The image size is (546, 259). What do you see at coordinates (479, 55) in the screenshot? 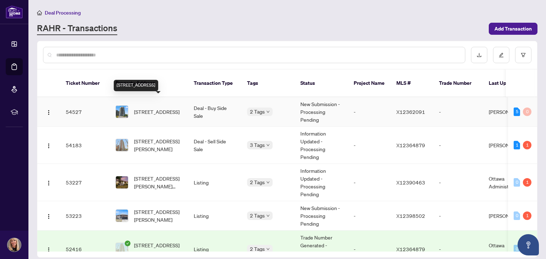
I see `span: download` at bounding box center [479, 55].